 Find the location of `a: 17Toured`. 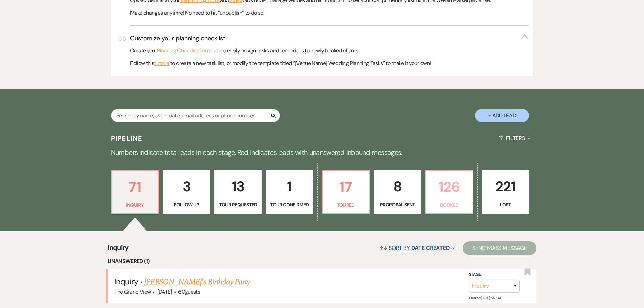

a: 17Toured is located at coordinates (346, 192).